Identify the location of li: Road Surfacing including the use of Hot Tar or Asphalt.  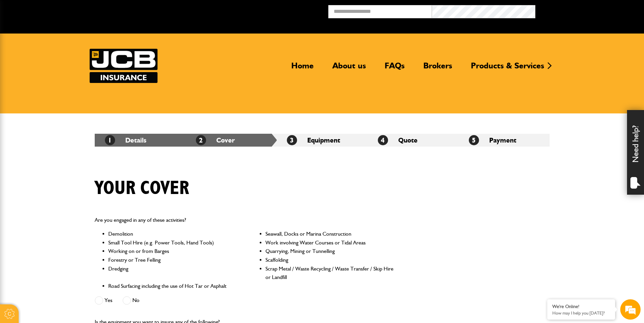
(172, 286).